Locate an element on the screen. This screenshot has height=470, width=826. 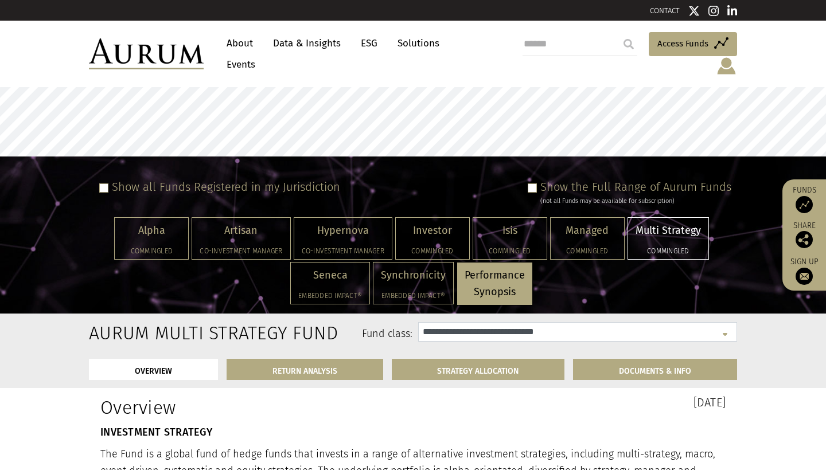
img: Sign up to our newsletter is located at coordinates (804, 276).